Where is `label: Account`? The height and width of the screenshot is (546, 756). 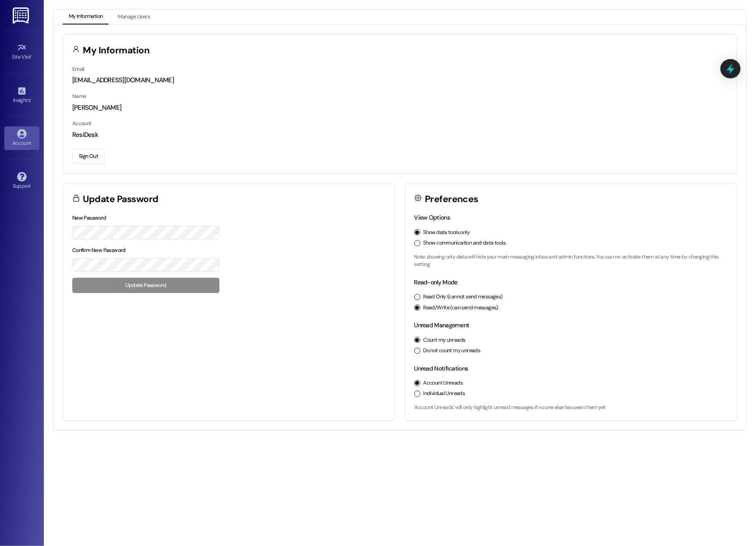 label: Account is located at coordinates (82, 123).